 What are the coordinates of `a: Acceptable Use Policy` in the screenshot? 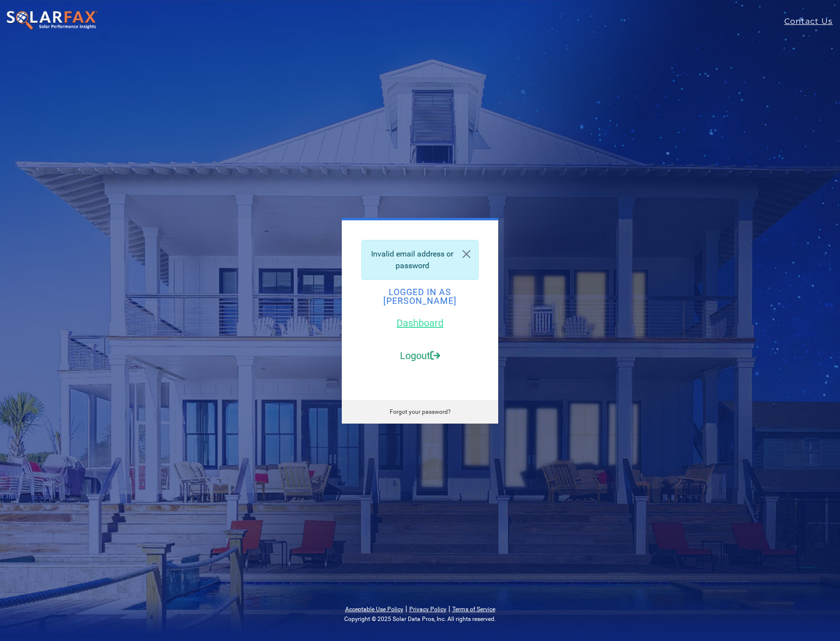 It's located at (374, 609).